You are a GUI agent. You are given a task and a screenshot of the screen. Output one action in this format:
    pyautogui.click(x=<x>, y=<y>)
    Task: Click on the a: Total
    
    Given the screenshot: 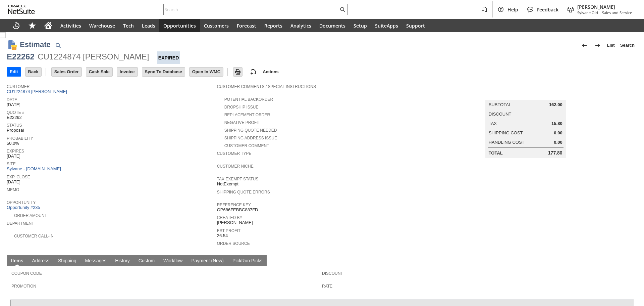 What is the action you would take?
    pyautogui.click(x=496, y=153)
    